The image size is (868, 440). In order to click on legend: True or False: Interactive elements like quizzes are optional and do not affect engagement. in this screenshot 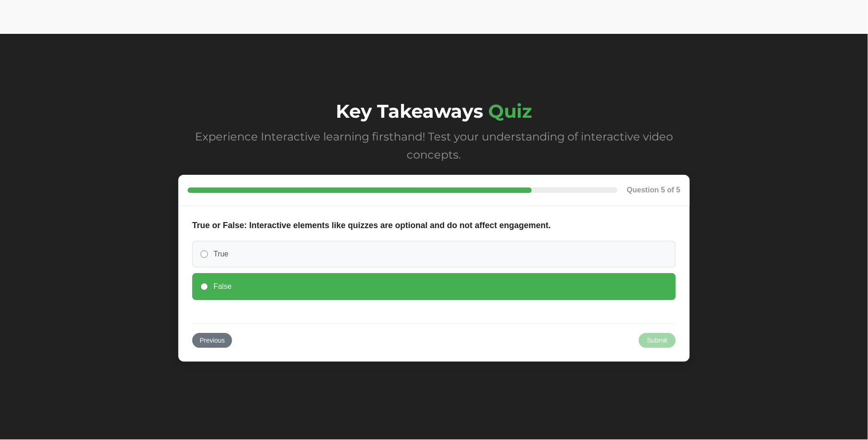, I will do `click(371, 226)`.